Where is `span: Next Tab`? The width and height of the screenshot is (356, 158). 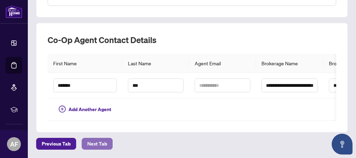
span: Next Tab is located at coordinates (97, 144).